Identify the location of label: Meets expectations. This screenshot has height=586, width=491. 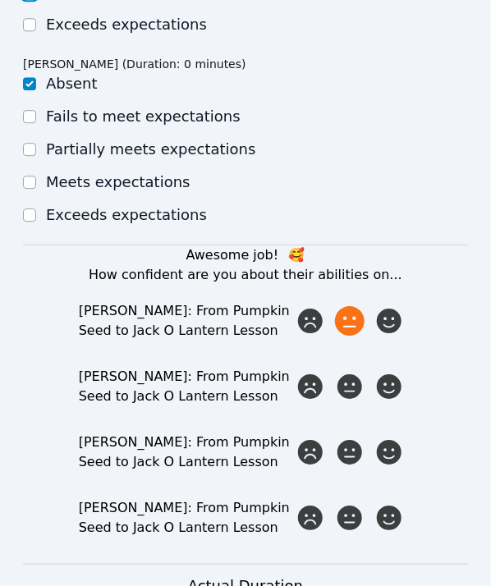
(118, 181).